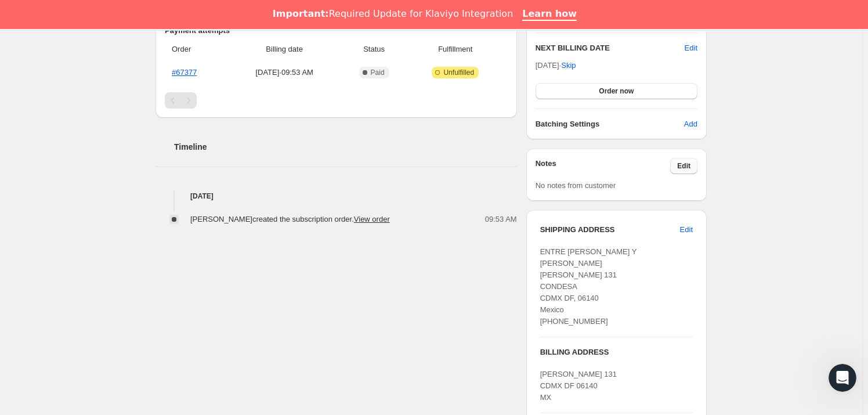  What do you see at coordinates (603, 166) in the screenshot?
I see `h3: Notes` at bounding box center [603, 166].